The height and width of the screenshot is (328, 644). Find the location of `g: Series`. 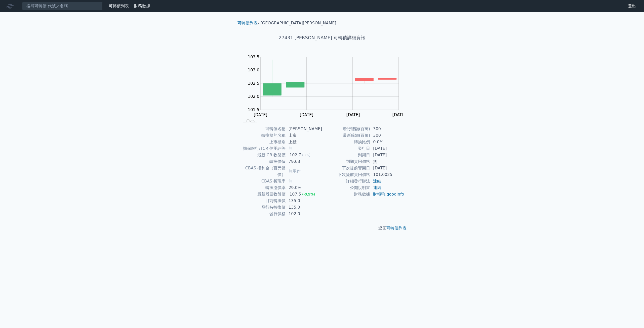

g: Series is located at coordinates (330, 78).